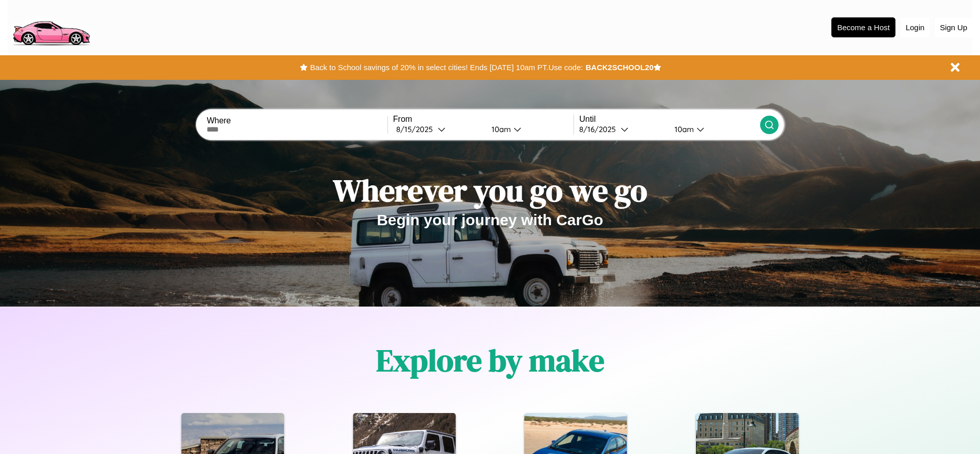  Describe the element at coordinates (51, 26) in the screenshot. I see `img: logo` at that location.